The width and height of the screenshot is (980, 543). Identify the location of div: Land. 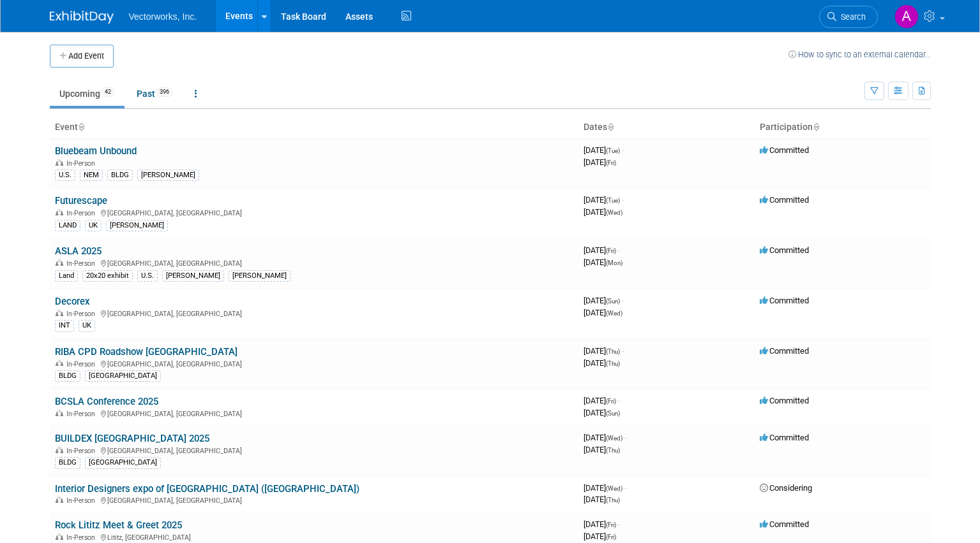
(67, 276).